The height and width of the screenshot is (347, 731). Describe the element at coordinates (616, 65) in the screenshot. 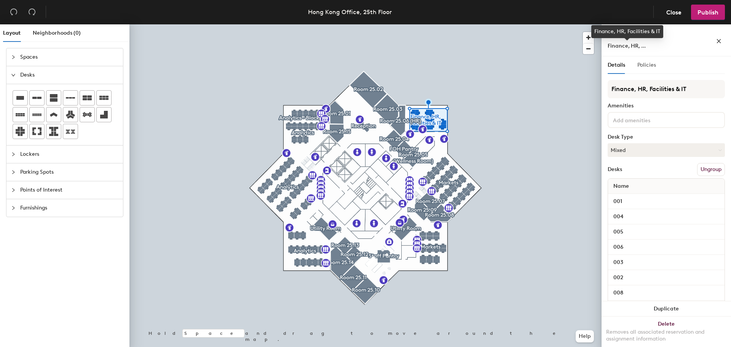

I see `span: Details` at that location.